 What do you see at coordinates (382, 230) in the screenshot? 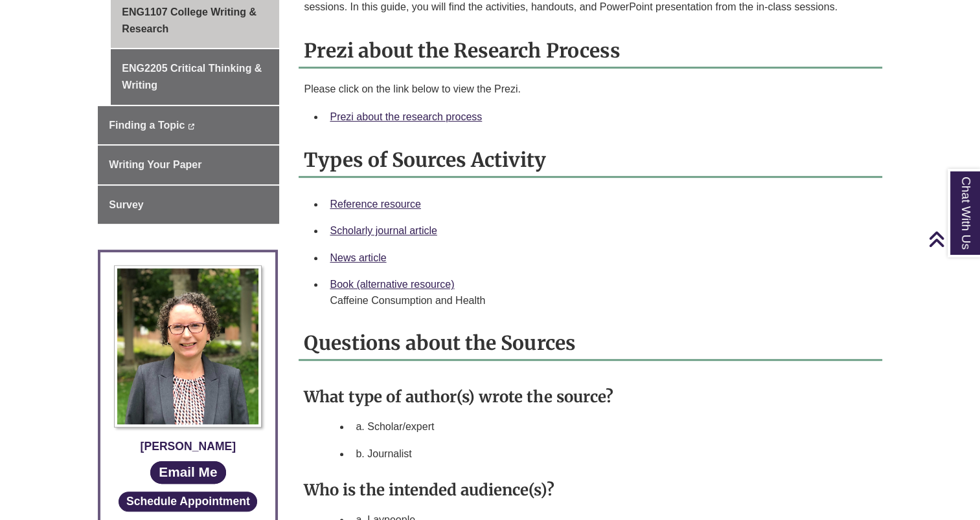
I see `a: Scholarly journal article` at bounding box center [382, 230].